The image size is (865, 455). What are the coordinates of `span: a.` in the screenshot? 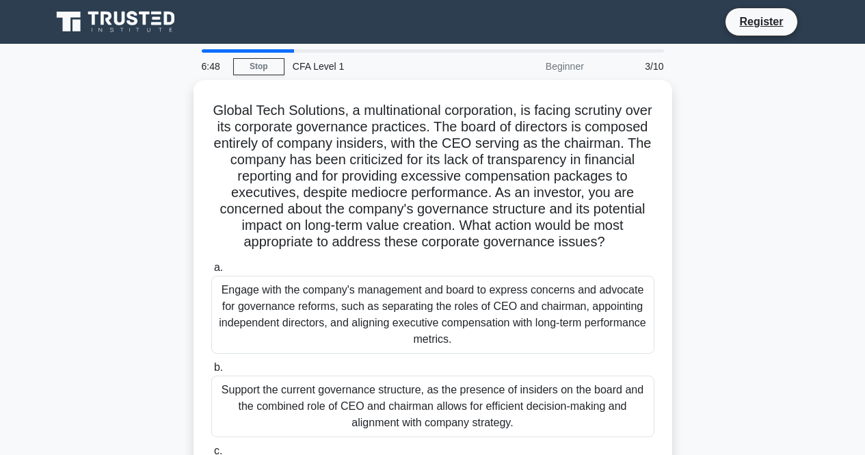 It's located at (218, 267).